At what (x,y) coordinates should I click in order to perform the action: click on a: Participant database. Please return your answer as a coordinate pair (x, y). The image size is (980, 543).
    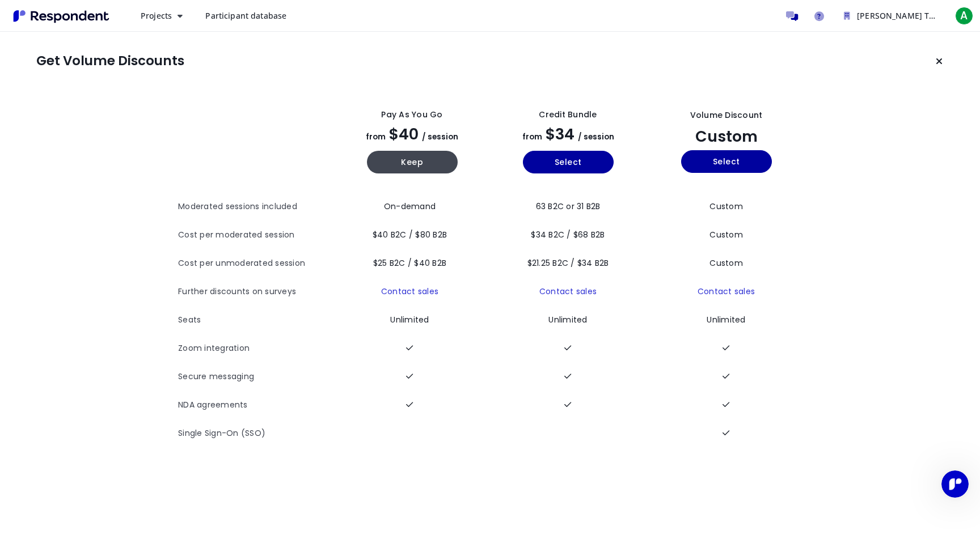
    Looking at the image, I should click on (246, 16).